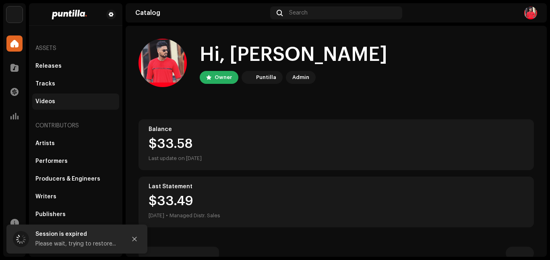 The width and height of the screenshot is (550, 260). Describe the element at coordinates (76, 84) in the screenshot. I see `re-m-nav-item: Tracks` at that location.